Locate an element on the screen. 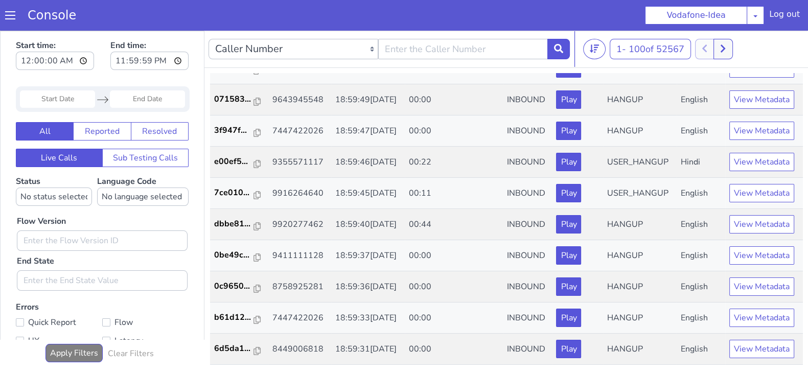 This screenshot has height=374, width=808. p: 3f947f... is located at coordinates (234, 100).